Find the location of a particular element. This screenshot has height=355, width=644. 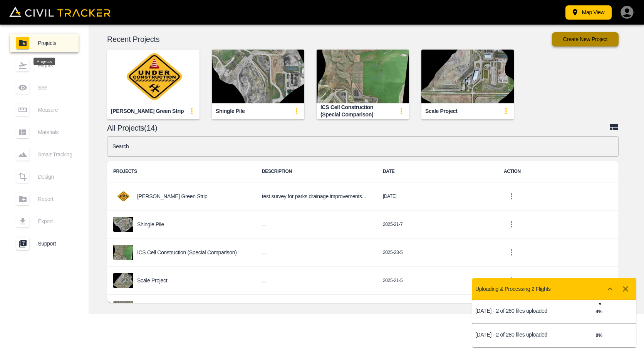

td: 2025-21-5 is located at coordinates (437, 281).